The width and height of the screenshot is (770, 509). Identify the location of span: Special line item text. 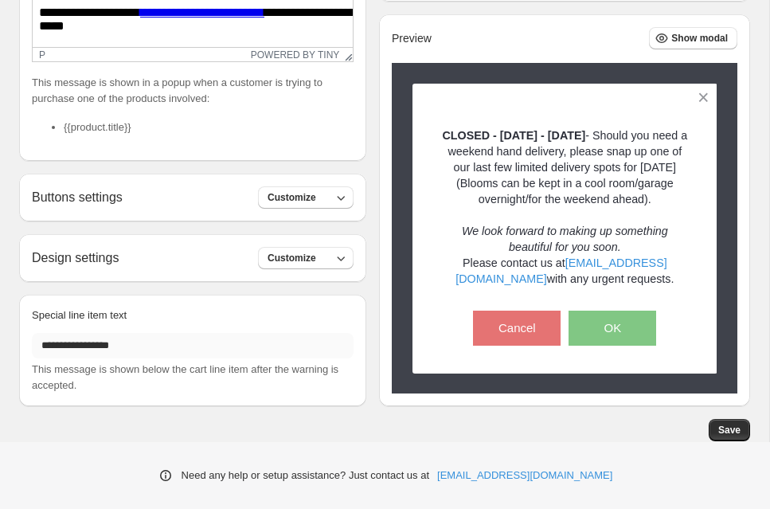
(79, 314).